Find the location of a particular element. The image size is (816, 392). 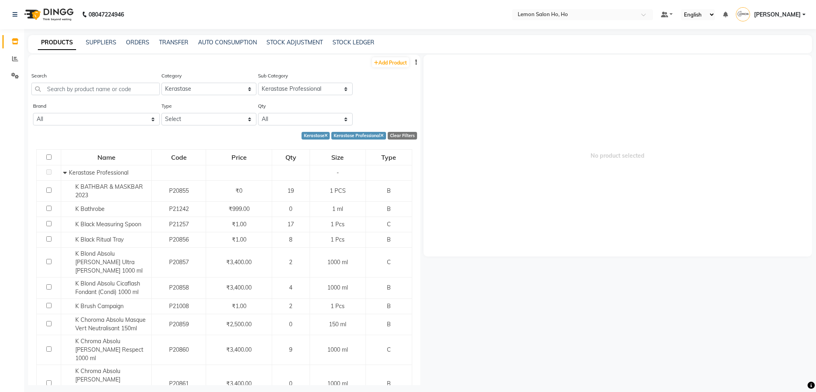

a: ORDERS is located at coordinates (138, 42).